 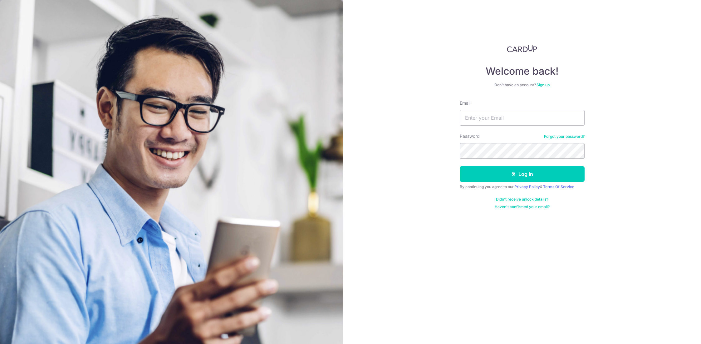 What do you see at coordinates (522, 85) in the screenshot?
I see `div: Don’t have an account?` at bounding box center [522, 85].